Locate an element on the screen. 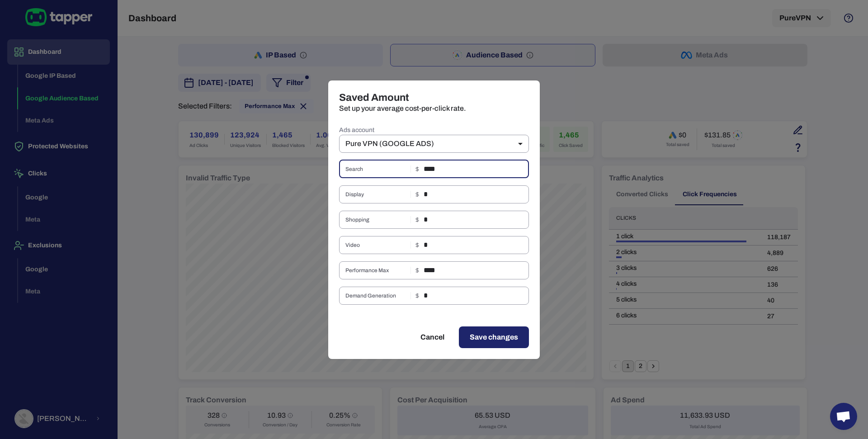 The image size is (868, 439). div: Pure VPN (GOOGLE ADS) is located at coordinates (434, 144).